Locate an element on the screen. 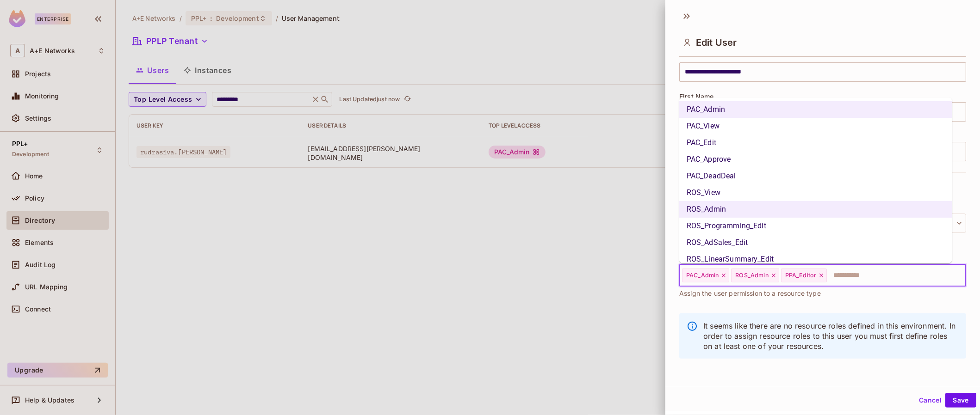  p: It seems like there are no resource roles defined in this environment. In order to assign resourc... is located at coordinates (831, 336).